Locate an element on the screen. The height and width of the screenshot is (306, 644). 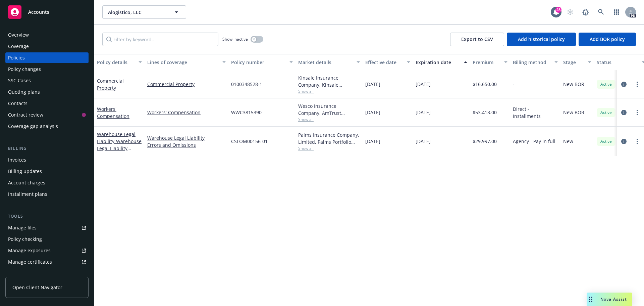
div: Market details is located at coordinates (325, 62).